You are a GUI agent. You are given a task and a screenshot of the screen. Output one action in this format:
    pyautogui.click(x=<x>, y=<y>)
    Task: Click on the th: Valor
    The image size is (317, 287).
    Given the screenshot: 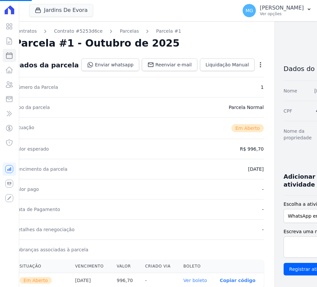 What is the action you would take?
    pyautogui.click(x=126, y=266)
    